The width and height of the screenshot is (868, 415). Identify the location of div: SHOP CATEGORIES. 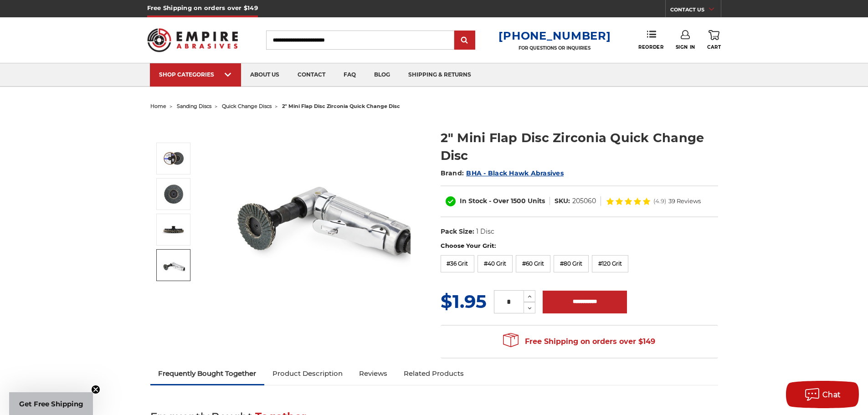
(195, 75).